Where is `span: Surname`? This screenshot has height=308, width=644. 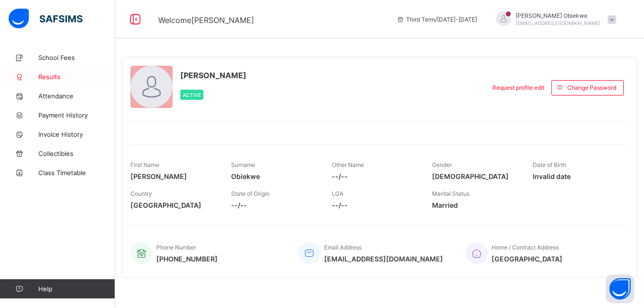
span: Surname is located at coordinates (243, 165).